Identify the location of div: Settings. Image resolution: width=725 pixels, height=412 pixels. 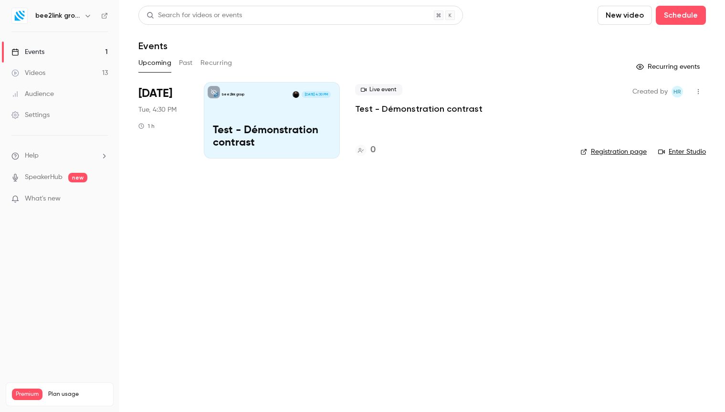
(31, 115).